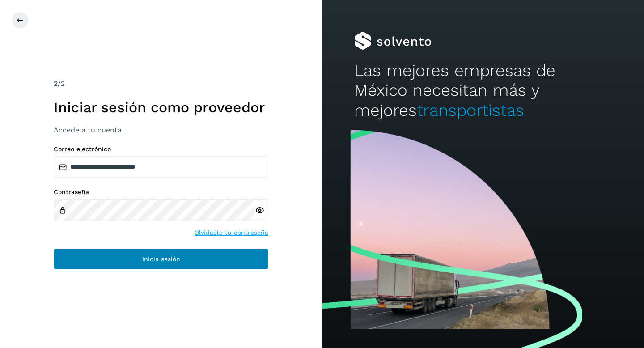 This screenshot has width=644, height=348. I want to click on button: Inicia sesión, so click(161, 259).